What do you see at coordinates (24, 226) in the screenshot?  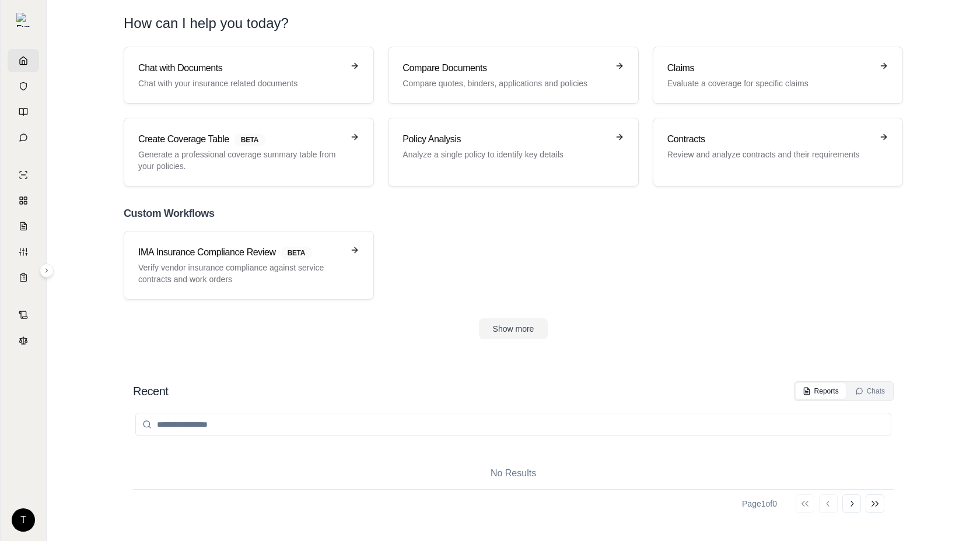 I see `a: Claim Coverage` at bounding box center [24, 226].